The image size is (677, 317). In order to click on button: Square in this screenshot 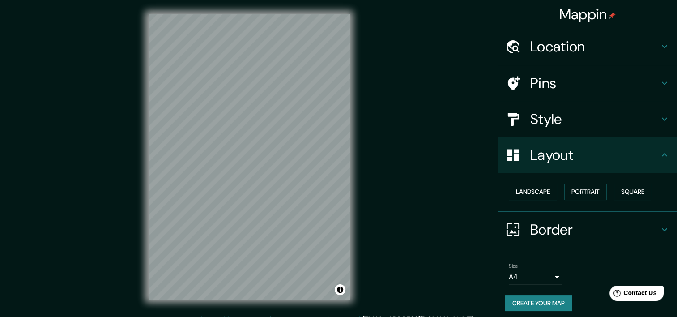, I will do `click(632, 191)`.